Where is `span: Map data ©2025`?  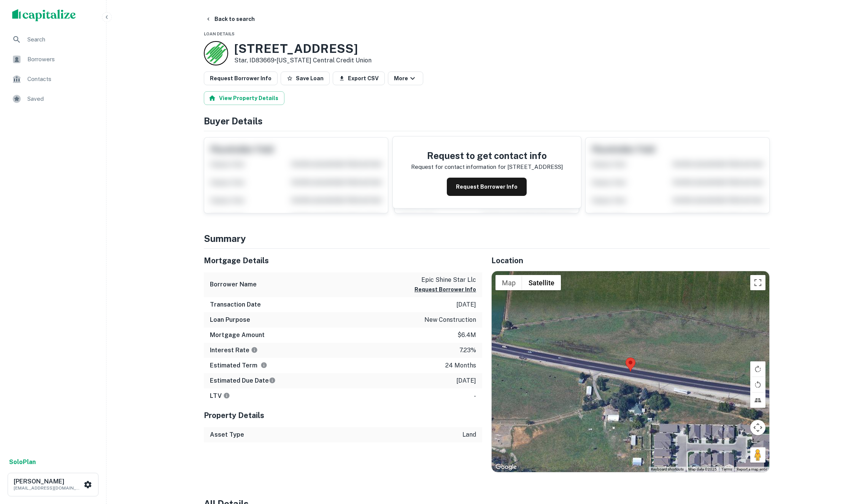
span: Map data ©2025 is located at coordinates (702, 469).